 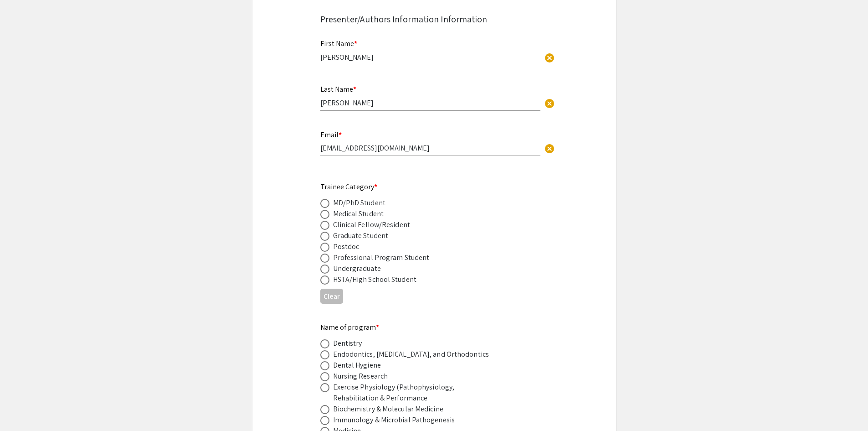 What do you see at coordinates (338, 89) in the screenshot?
I see `mat-label: Last Name` at bounding box center [338, 89].